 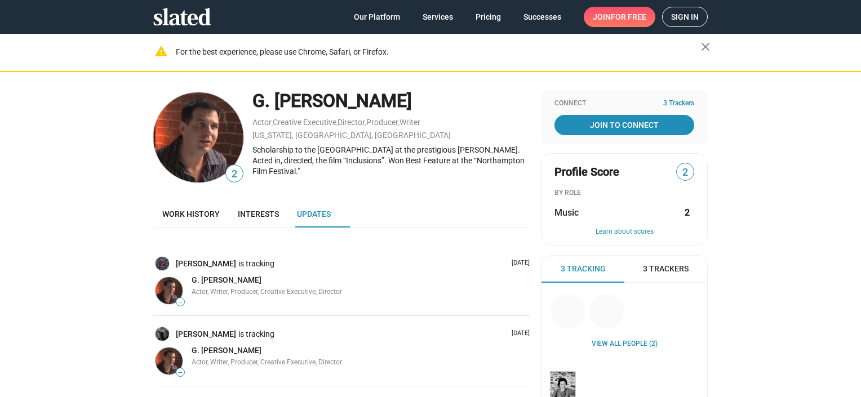 I want to click on span: Profile Score, so click(x=586, y=172).